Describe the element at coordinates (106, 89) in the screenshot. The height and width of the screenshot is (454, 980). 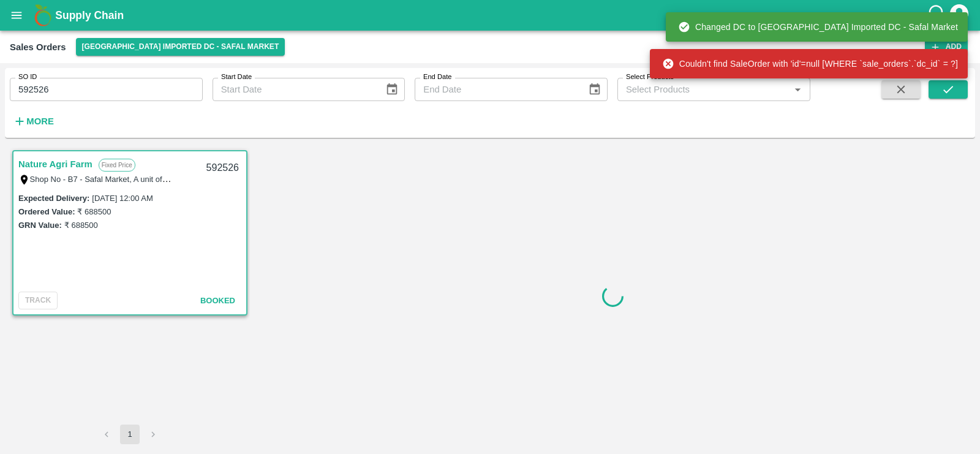
I see `input: Enter SO ID` at that location.